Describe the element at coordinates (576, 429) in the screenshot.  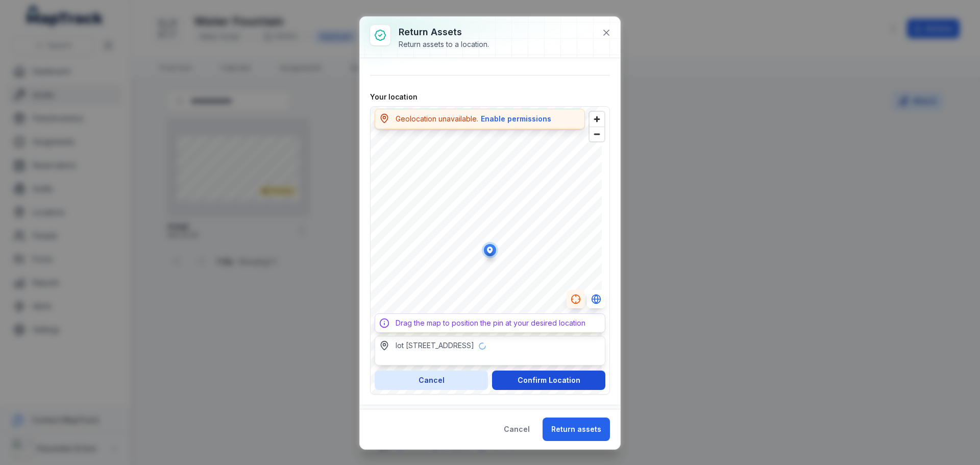
I see `button: Return assets` at that location.